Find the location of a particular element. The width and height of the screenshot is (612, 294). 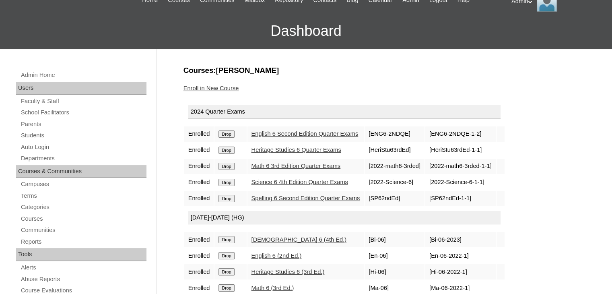

a: Math 6 (3rd Ed.) is located at coordinates (273, 288).